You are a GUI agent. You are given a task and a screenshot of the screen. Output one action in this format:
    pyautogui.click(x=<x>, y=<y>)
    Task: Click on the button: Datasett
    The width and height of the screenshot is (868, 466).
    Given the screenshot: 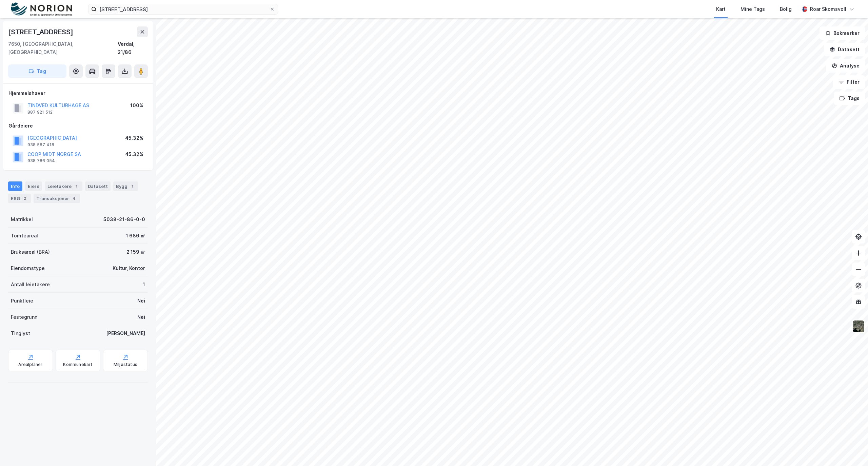 What is the action you would take?
    pyautogui.click(x=845, y=50)
    